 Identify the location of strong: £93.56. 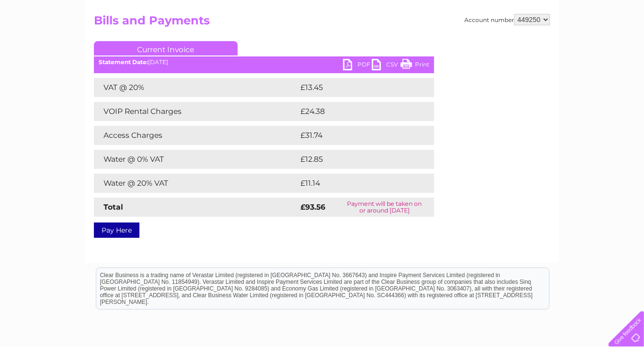
(313, 207).